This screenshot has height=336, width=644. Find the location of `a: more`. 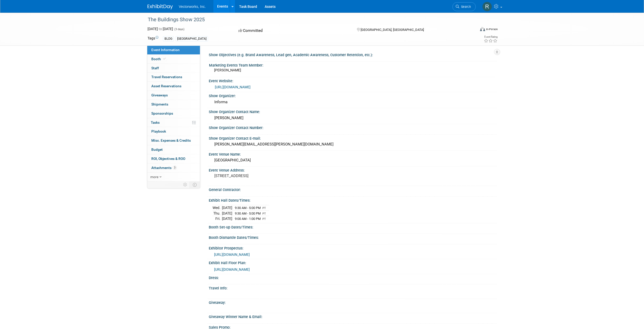

a: more is located at coordinates (174, 176).